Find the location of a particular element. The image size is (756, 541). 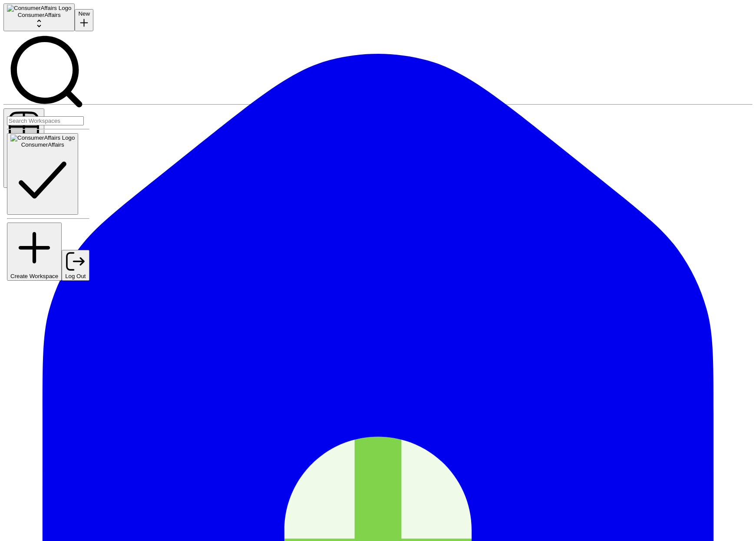

span: Create Workspace is located at coordinates (34, 276).